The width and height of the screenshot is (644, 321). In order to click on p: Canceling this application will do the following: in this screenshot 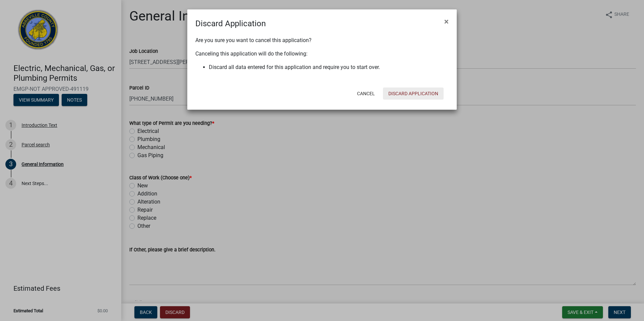, I will do `click(322, 54)`.